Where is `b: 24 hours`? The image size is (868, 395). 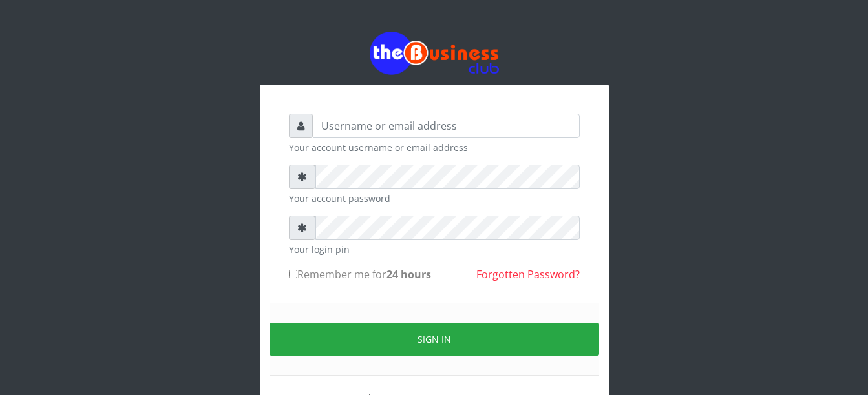
b: 24 hours is located at coordinates (409, 275).